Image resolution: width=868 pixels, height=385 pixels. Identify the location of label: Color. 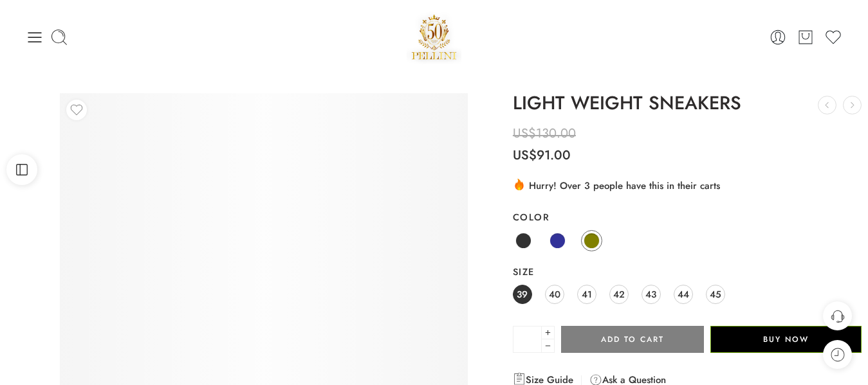
(687, 217).